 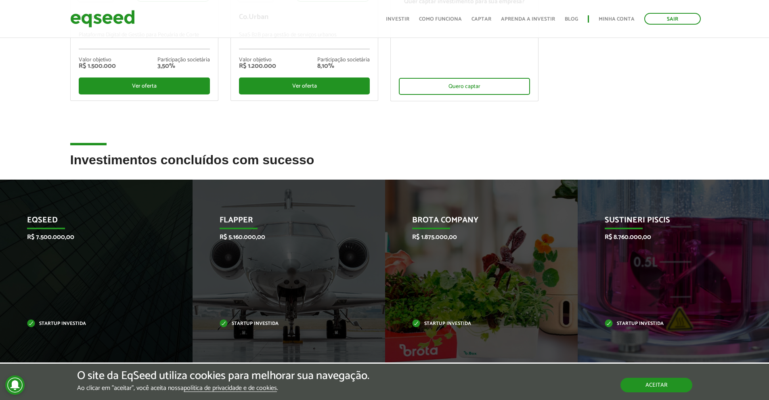 I want to click on p: R$ 1.875.000,00, so click(x=475, y=237).